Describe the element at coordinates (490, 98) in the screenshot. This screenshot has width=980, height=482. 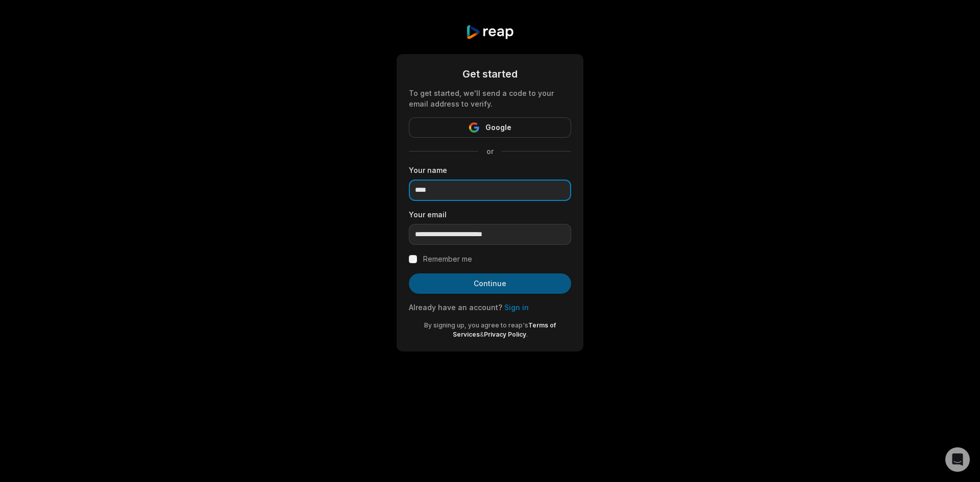
I see `div: To get started, we'll send a code to your email address to verify.` at that location.